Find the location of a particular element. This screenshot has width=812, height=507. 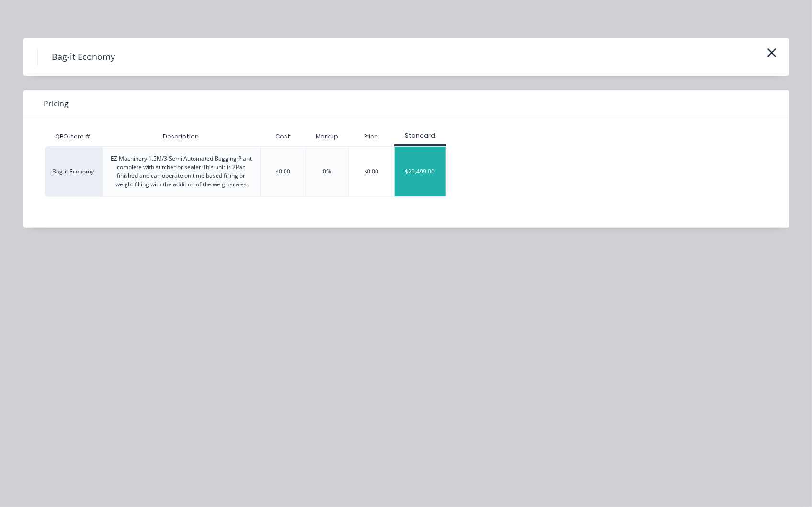

div: Bag-it Economy is located at coordinates (73, 172).